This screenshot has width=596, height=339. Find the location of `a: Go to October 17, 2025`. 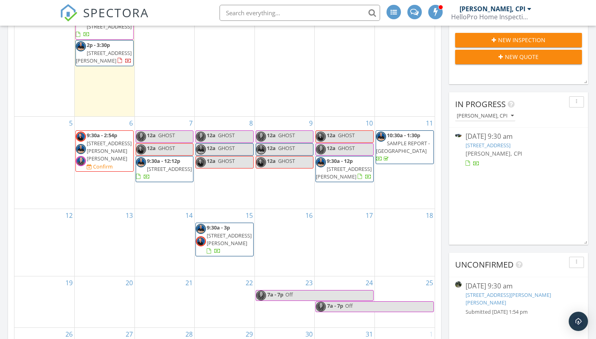

a: Go to October 17, 2025 is located at coordinates (369, 215).